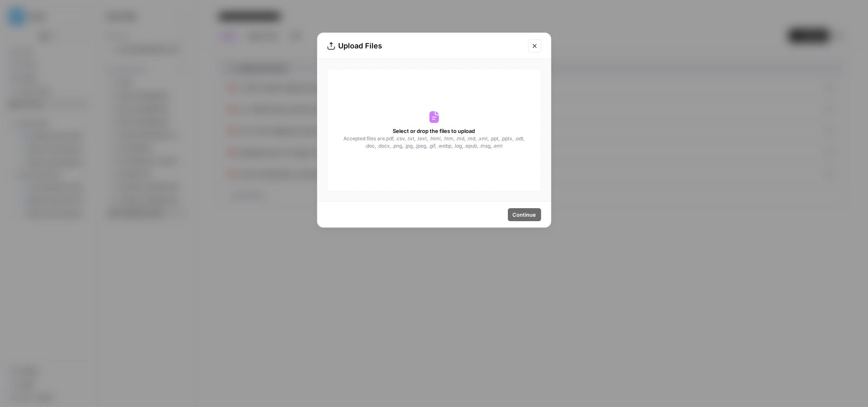 This screenshot has width=868, height=407. Describe the element at coordinates (525, 215) in the screenshot. I see `button: Continue` at that location.